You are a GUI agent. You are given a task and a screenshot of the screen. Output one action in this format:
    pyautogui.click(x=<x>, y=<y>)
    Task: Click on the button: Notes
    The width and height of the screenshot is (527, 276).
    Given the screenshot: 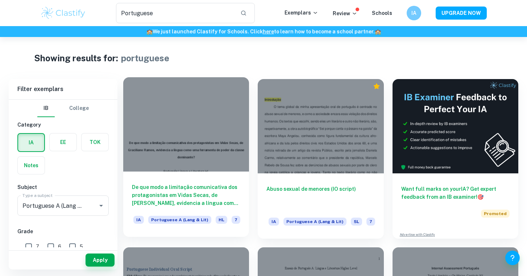 What is the action you would take?
    pyautogui.click(x=31, y=165)
    